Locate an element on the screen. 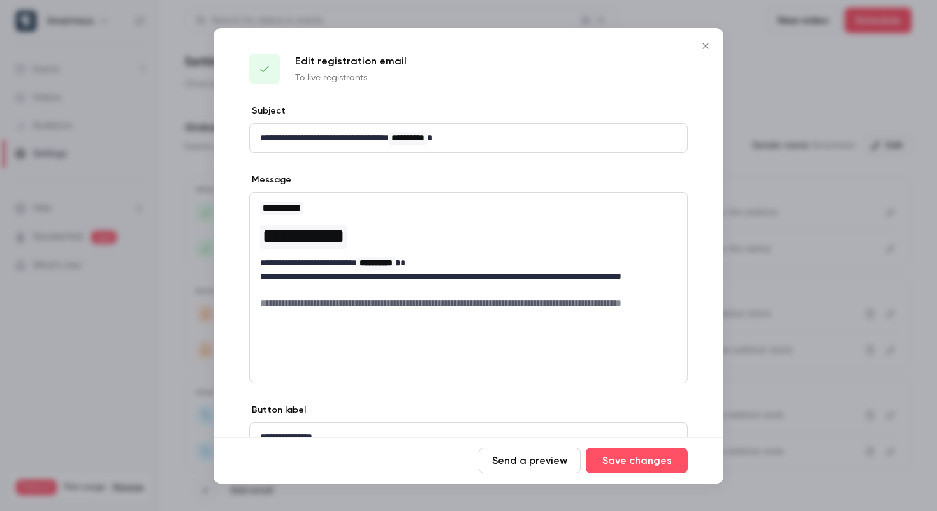 The width and height of the screenshot is (937, 511). p: To live registrants is located at coordinates (351, 78).